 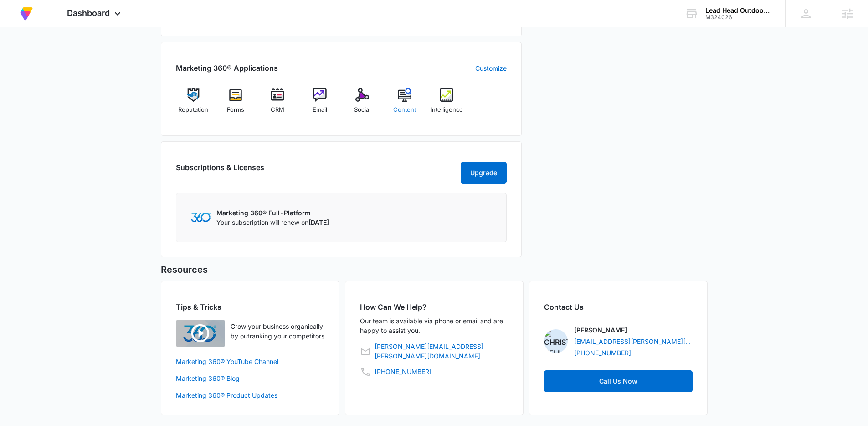 What do you see at coordinates (250, 307) in the screenshot?
I see `h2: Tips & Tricks` at bounding box center [250, 307].